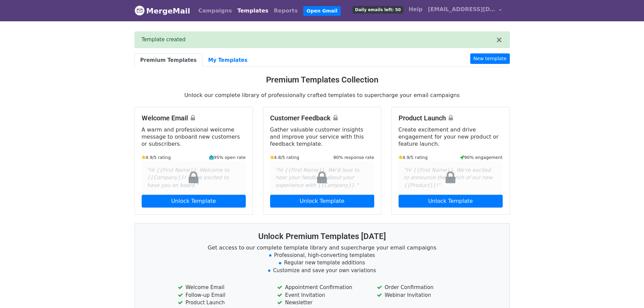 Image resolution: width=644 pixels, height=308 pixels. I want to click on a: Premium Templates, so click(168, 60).